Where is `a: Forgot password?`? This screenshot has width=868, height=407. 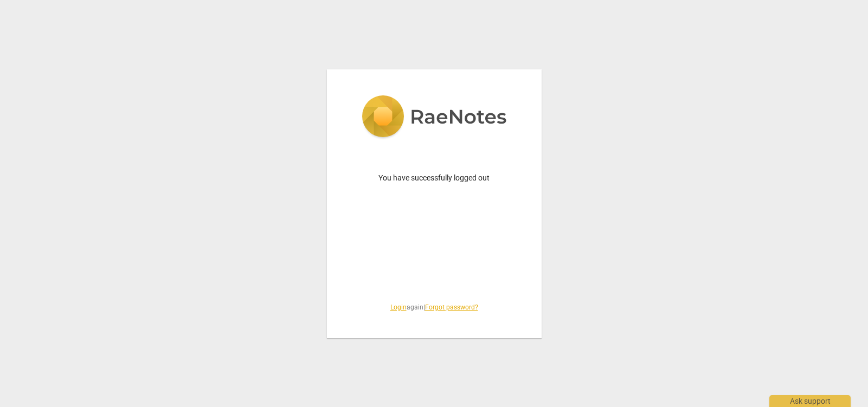 a: Forgot password? is located at coordinates (452, 307).